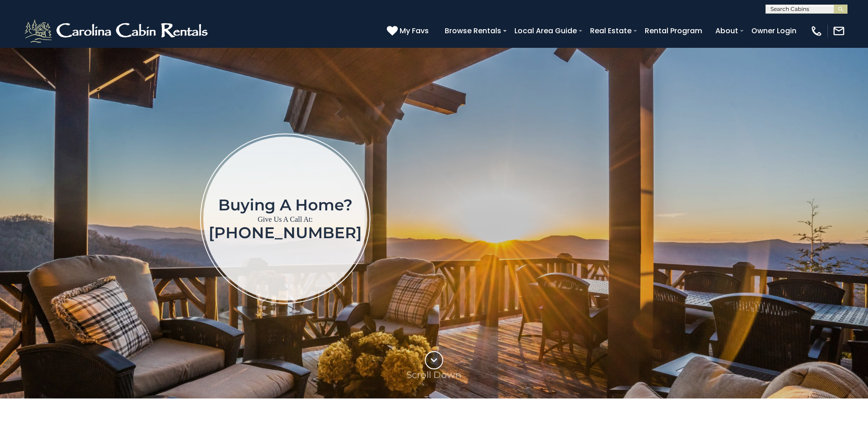  What do you see at coordinates (285, 219) in the screenshot?
I see `p: Give Us A Call At:` at bounding box center [285, 219].